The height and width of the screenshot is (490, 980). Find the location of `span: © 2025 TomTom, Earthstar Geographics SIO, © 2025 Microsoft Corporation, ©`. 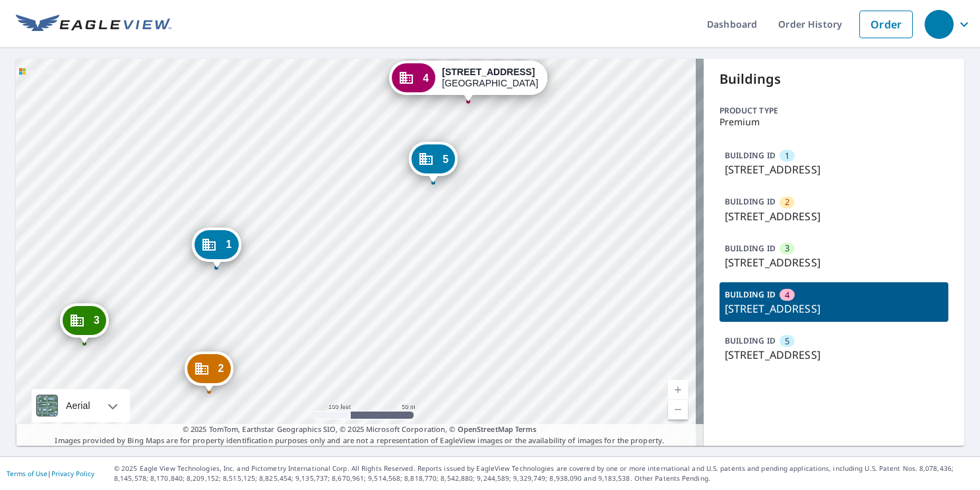

span: © 2025 TomTom, Earthstar Geographics SIO, © 2025 Microsoft Corporation, © is located at coordinates (359, 429).